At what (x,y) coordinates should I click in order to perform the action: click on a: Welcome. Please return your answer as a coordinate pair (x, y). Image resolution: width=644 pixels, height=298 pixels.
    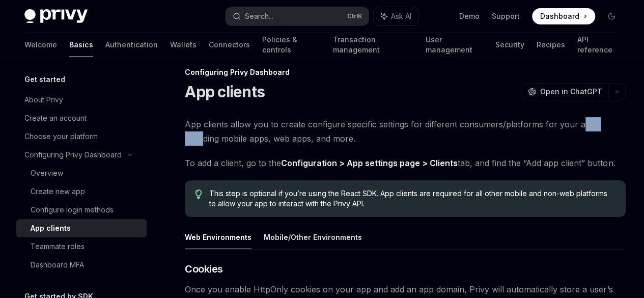
    Looking at the image, I should click on (41, 45).